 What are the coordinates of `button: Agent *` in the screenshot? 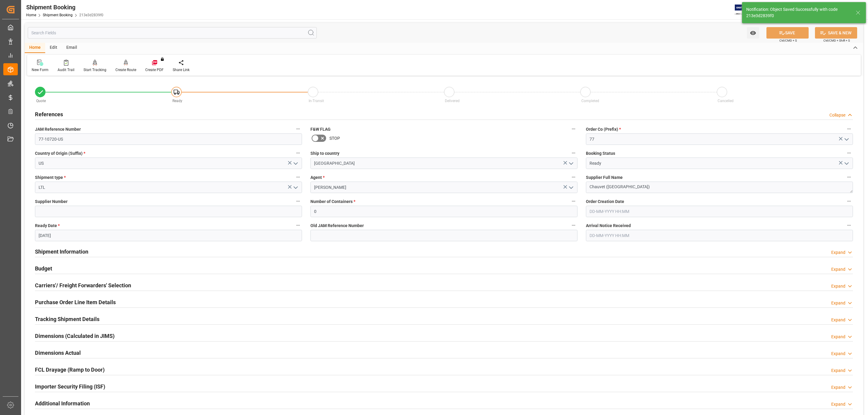 It's located at (573, 177).